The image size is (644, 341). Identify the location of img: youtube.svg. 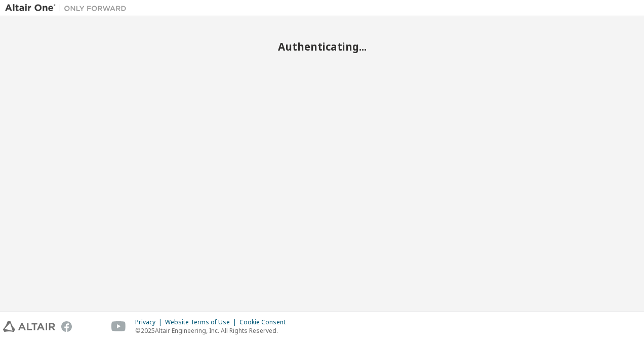
(118, 326).